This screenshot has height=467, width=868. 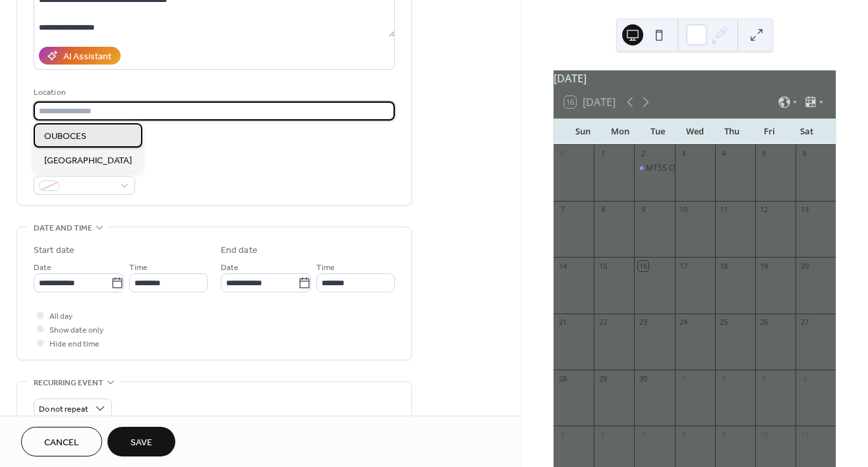 I want to click on span: Date and time, so click(x=62, y=228).